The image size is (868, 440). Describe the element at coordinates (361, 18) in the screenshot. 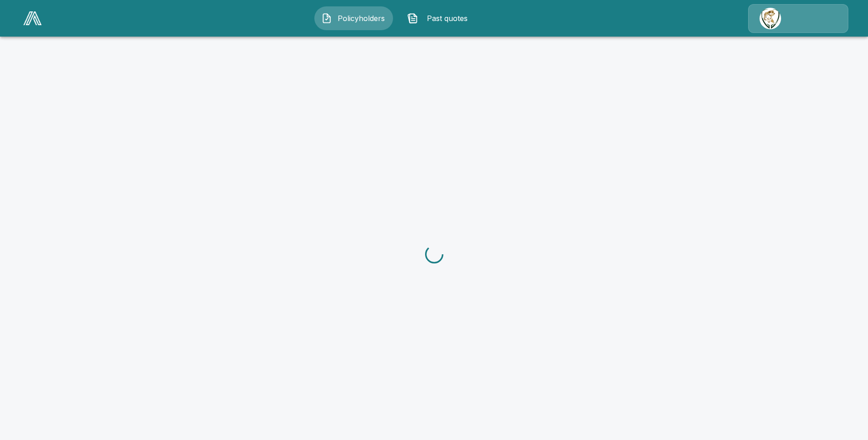

I see `span: Policyholders` at that location.